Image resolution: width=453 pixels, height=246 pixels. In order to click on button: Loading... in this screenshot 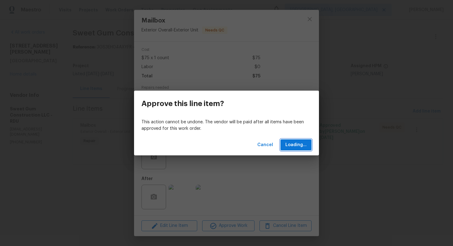, I will do `click(296, 145)`.